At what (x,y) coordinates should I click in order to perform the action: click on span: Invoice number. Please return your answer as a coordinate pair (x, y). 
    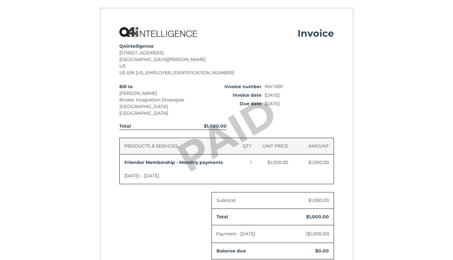
    Looking at the image, I should click on (228, 87).